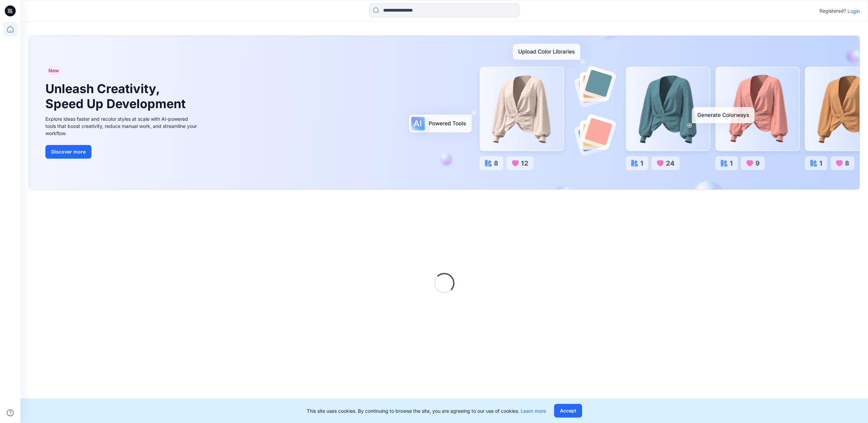  Describe the element at coordinates (854, 11) in the screenshot. I see `p: Login` at that location.